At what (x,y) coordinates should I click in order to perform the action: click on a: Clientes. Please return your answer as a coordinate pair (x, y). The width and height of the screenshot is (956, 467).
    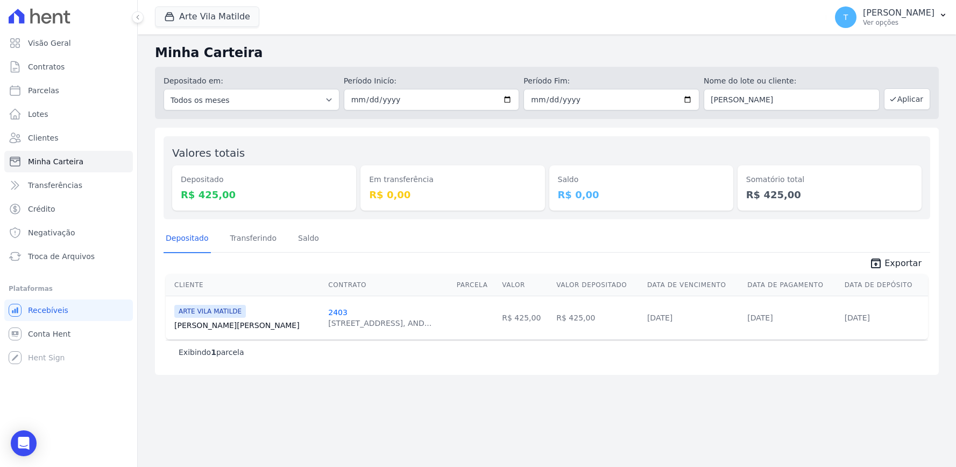
    Looking at the image, I should click on (68, 138).